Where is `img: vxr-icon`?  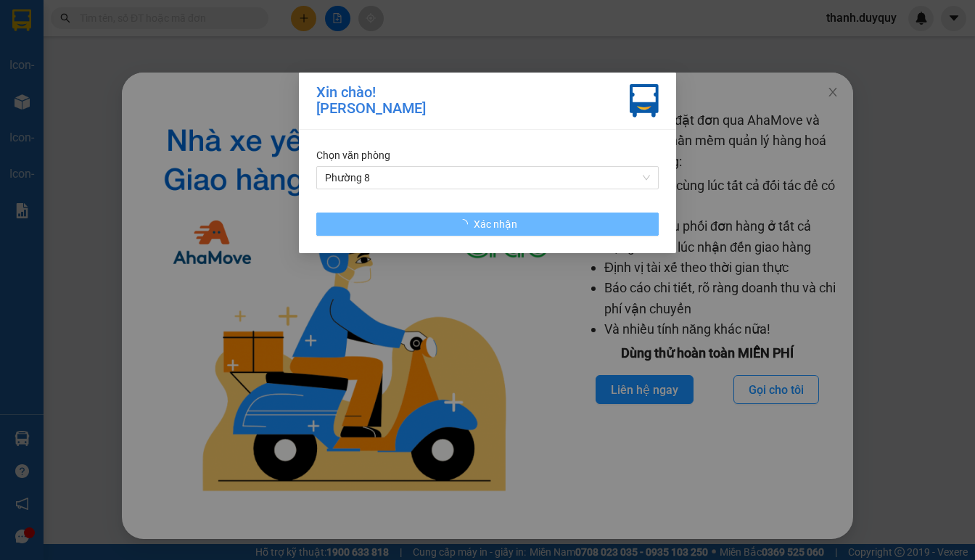 img: vxr-icon is located at coordinates (644, 100).